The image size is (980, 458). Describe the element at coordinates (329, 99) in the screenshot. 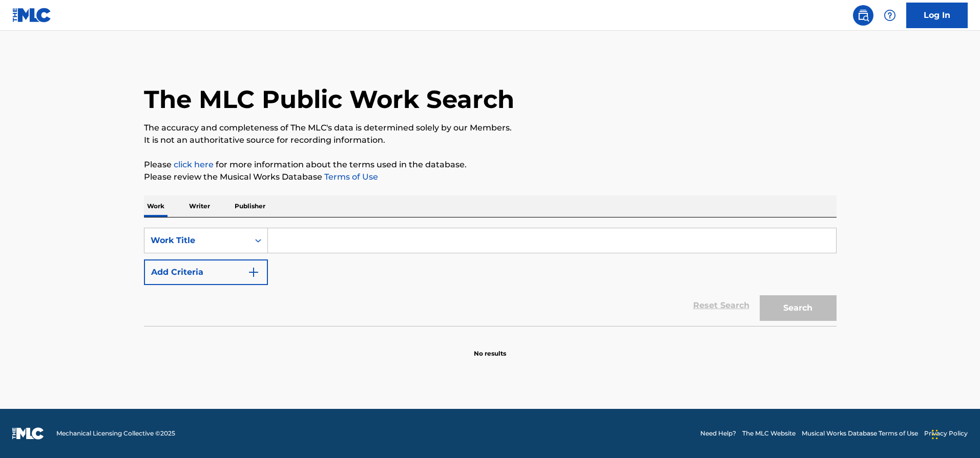

I see `h1: The MLC Public Work Search` at that location.